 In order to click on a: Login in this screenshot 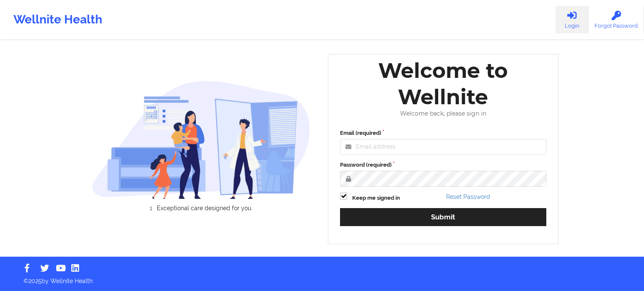, I will do `click(572, 20)`.